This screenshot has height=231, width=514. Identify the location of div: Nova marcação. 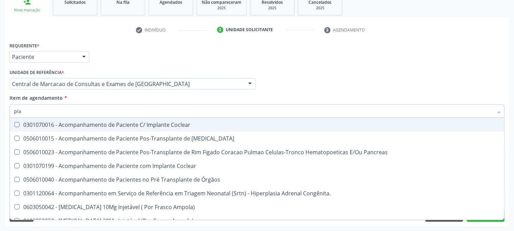
(27, 10).